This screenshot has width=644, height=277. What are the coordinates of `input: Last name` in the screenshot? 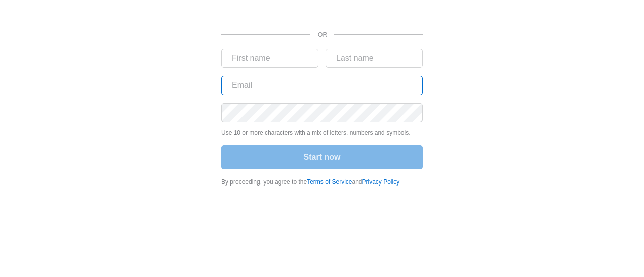 It's located at (374, 58).